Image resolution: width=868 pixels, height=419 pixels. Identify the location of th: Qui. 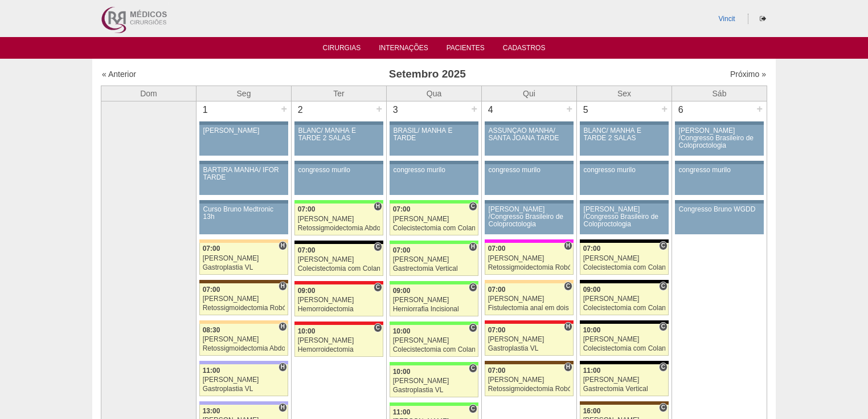
(529, 93).